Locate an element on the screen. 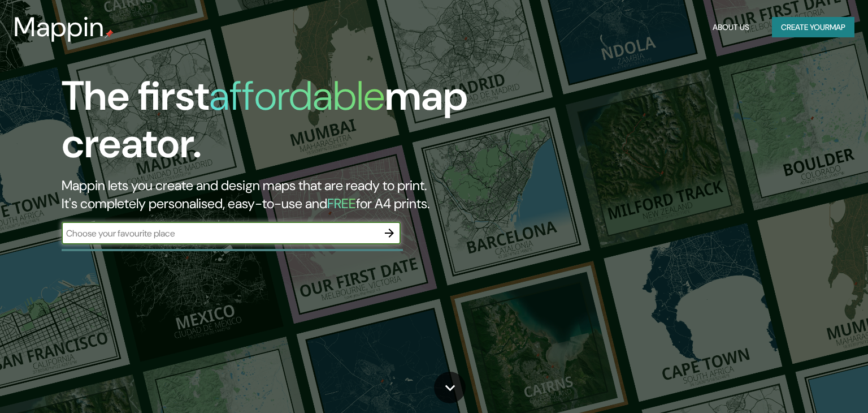 This screenshot has width=868, height=413. h3: Mappin is located at coordinates (58, 27).